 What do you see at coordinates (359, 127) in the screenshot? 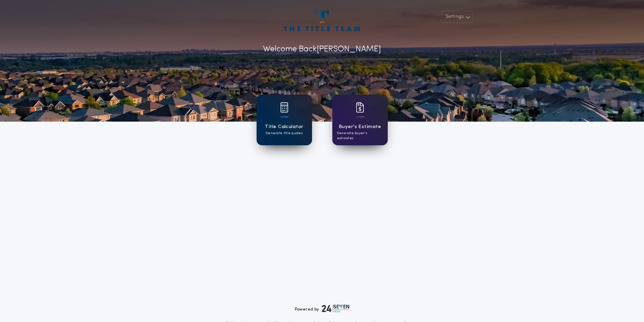
I see `h1: Buyer's Estimate` at bounding box center [359, 127].